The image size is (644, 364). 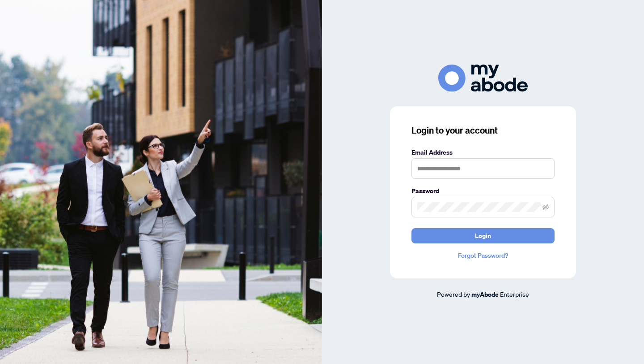 What do you see at coordinates (483, 236) in the screenshot?
I see `span: Login` at bounding box center [483, 236].